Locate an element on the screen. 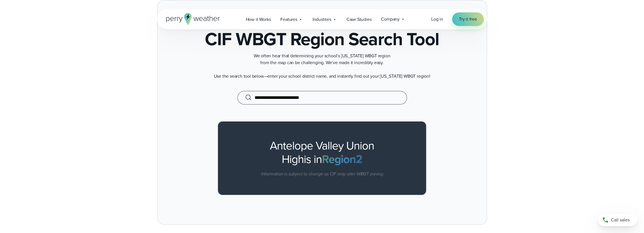 The height and width of the screenshot is (233, 644). span: Industries is located at coordinates (322, 20).